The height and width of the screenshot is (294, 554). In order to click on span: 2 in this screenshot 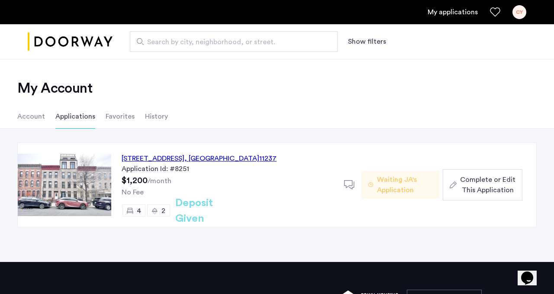, I will do `click(163, 211)`.